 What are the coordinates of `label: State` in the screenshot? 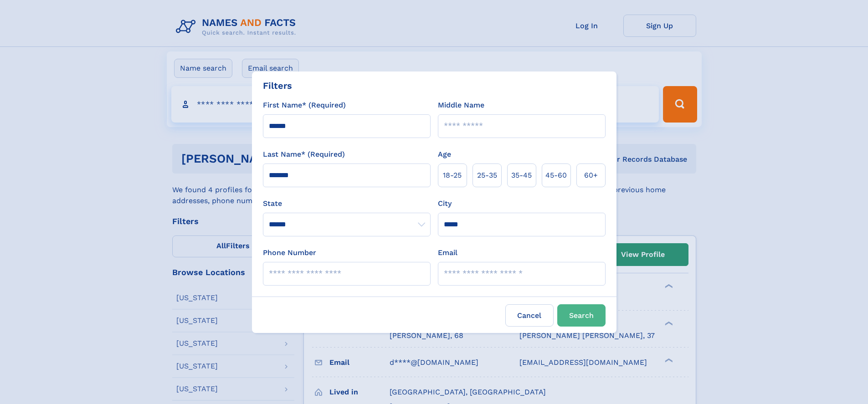 It's located at (346, 204).